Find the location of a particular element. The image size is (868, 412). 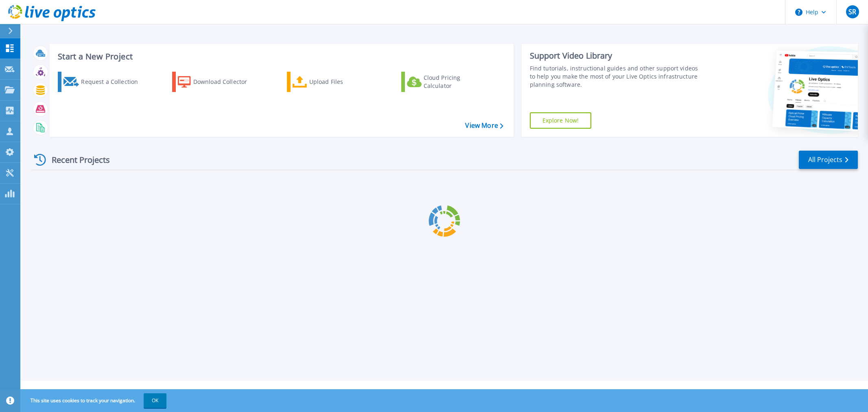

a: Upload Files is located at coordinates (333, 81).